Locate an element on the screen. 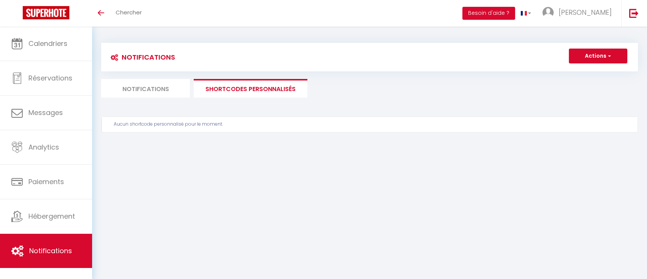 This screenshot has height=279, width=647. button: Besoin d'aide ? is located at coordinates (489, 13).